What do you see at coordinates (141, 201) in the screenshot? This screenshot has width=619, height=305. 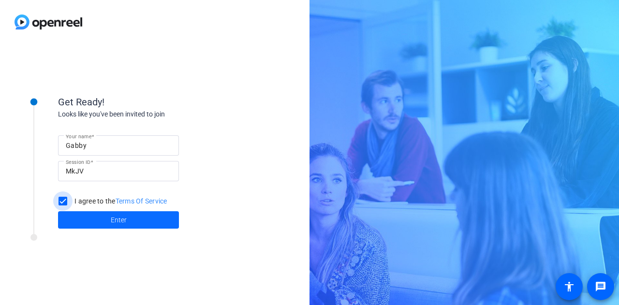 I see `a: Terms Of Service` at bounding box center [141, 201].